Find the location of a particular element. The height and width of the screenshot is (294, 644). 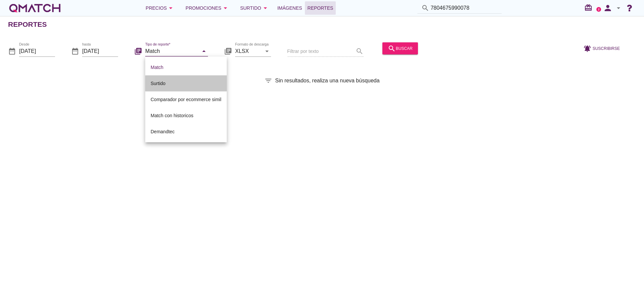

input: Formato de descarga is located at coordinates (248, 51).